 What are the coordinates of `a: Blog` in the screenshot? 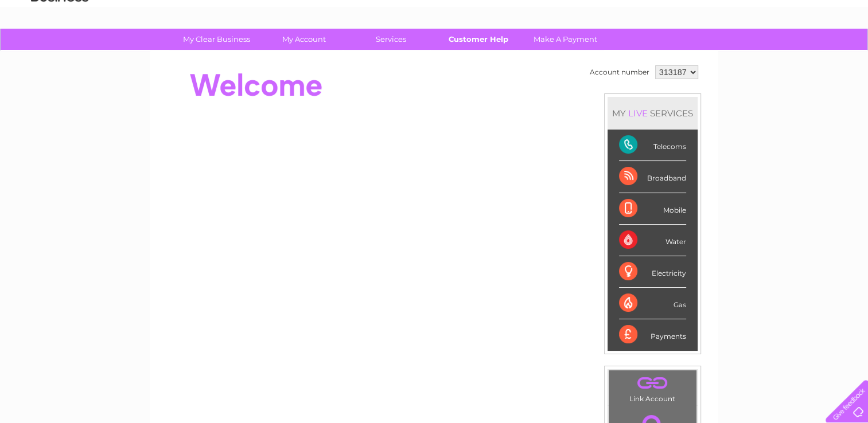 It's located at (776, 53).